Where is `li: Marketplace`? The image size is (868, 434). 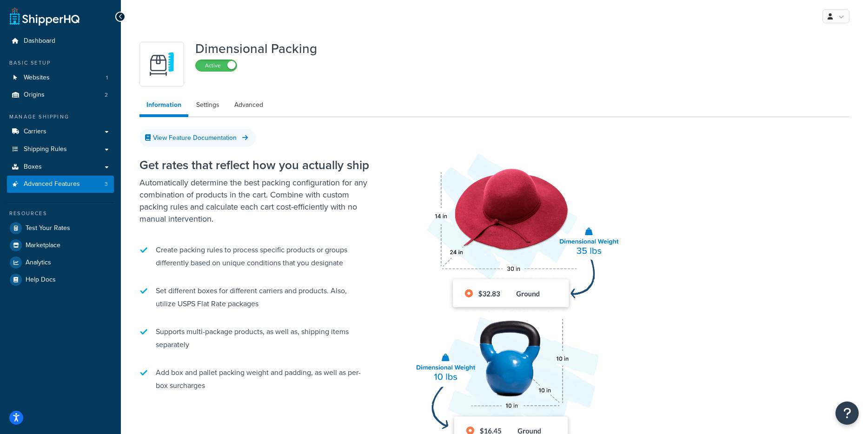 li: Marketplace is located at coordinates (60, 246).